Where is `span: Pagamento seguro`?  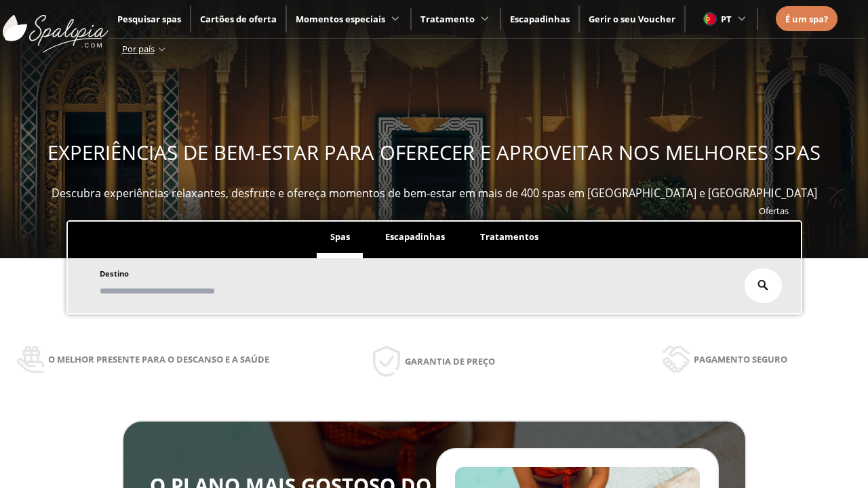 span: Pagamento seguro is located at coordinates (741, 359).